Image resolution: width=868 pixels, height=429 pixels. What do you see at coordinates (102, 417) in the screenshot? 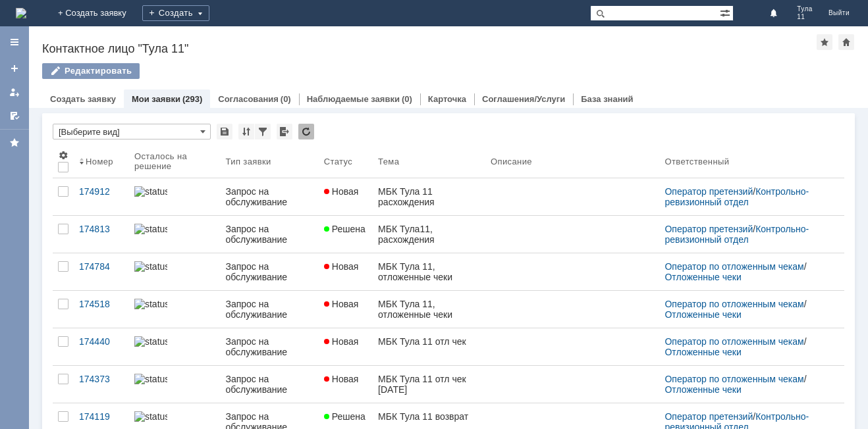
I see `div: 174119` at bounding box center [102, 417].